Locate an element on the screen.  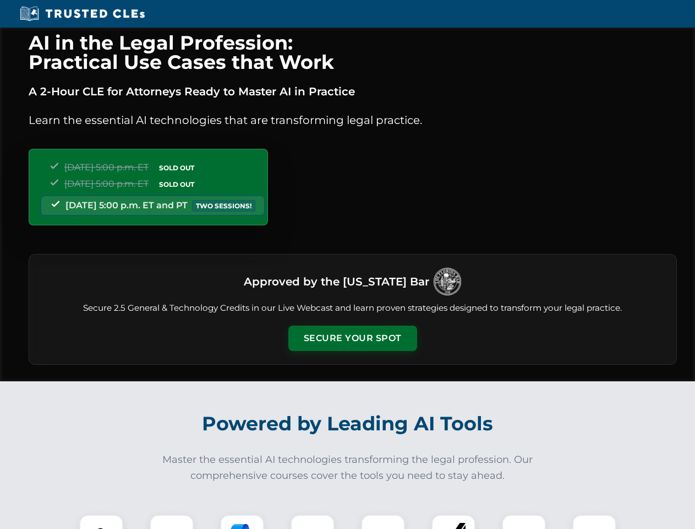
img: Logo is located at coordinates (448, 281).